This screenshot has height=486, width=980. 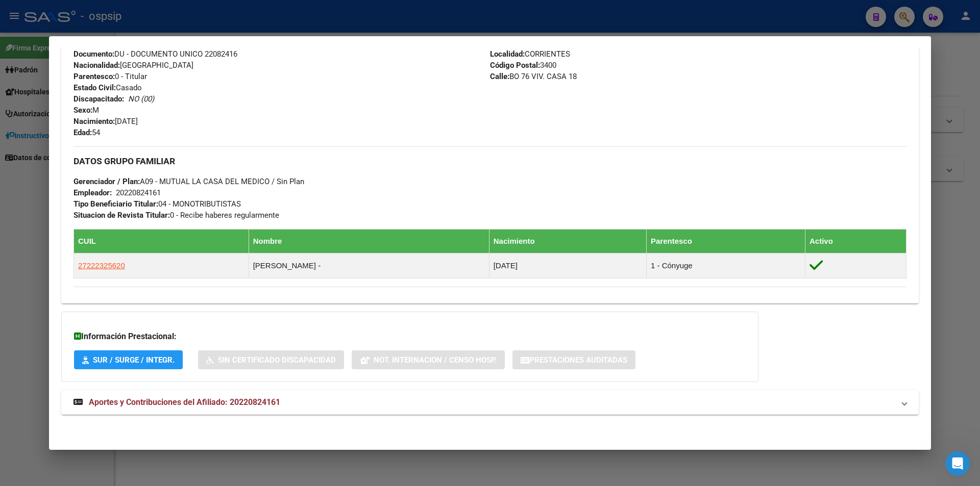 I want to click on th: Nacimiento, so click(x=568, y=241).